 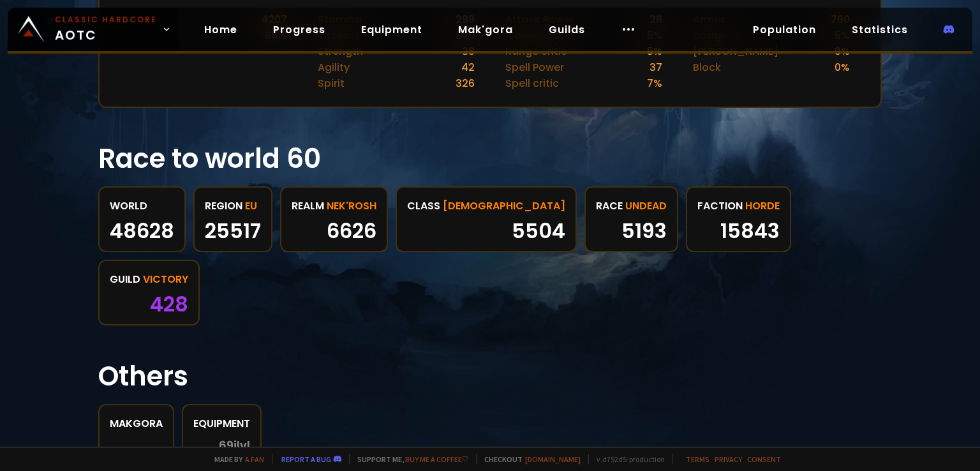 What do you see at coordinates (655, 67) in the screenshot?
I see `div: 37` at bounding box center [655, 67].